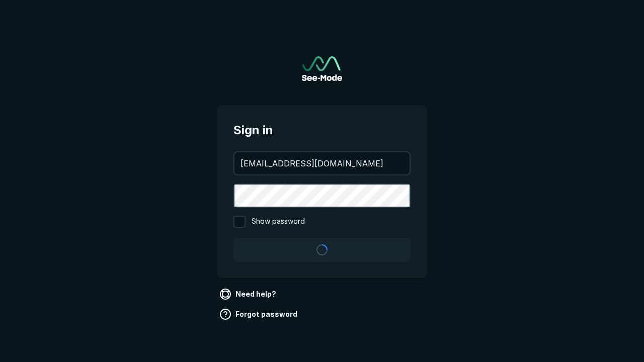 Image resolution: width=644 pixels, height=362 pixels. I want to click on img: See-Mode Logo, so click(322, 69).